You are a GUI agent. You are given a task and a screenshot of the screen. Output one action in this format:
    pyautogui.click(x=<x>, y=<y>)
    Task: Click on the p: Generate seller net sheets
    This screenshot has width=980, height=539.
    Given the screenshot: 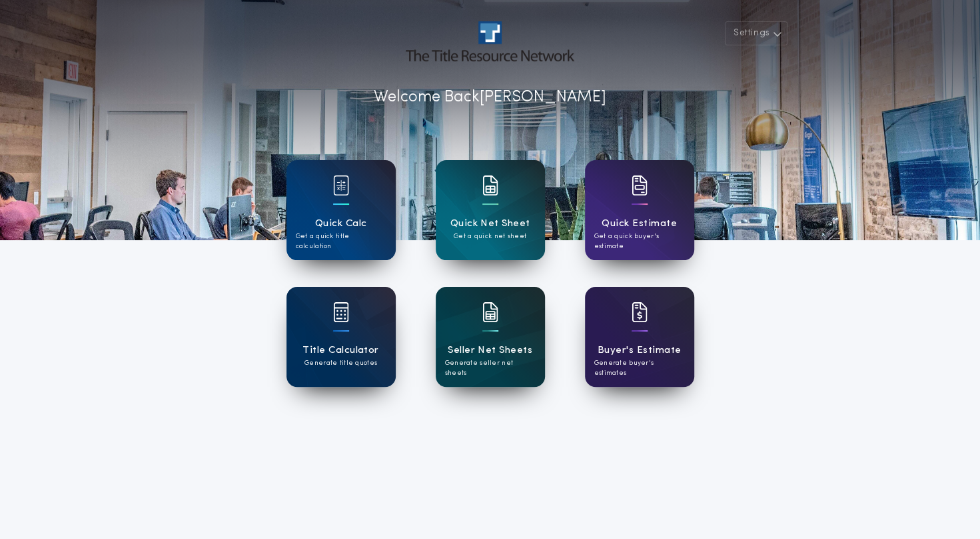 What is the action you would take?
    pyautogui.click(x=490, y=368)
    